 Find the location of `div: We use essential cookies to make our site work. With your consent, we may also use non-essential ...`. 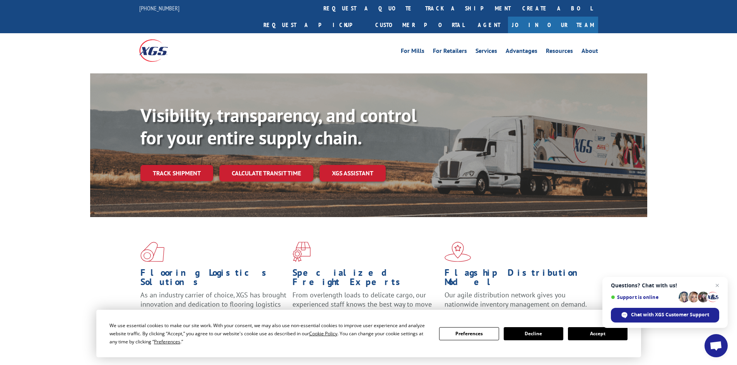

div: We use essential cookies to make our site work. With your consent, we may also use non-essential ... is located at coordinates (269, 334).